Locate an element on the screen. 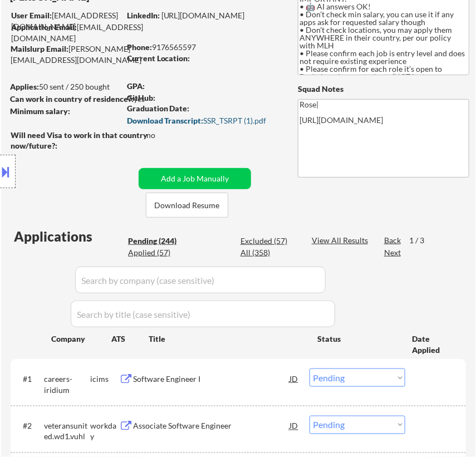  div: Excluded (57) is located at coordinates (268, 241).